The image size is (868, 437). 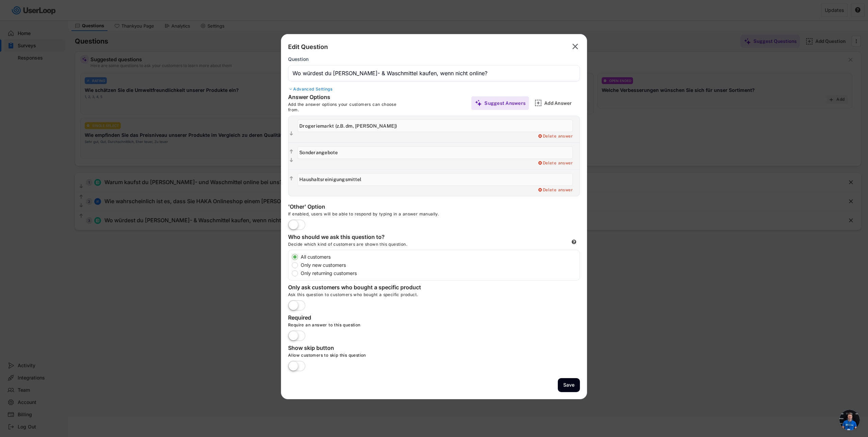 What do you see at coordinates (439, 274) in the screenshot?
I see `label: Only returning customers` at bounding box center [439, 274].